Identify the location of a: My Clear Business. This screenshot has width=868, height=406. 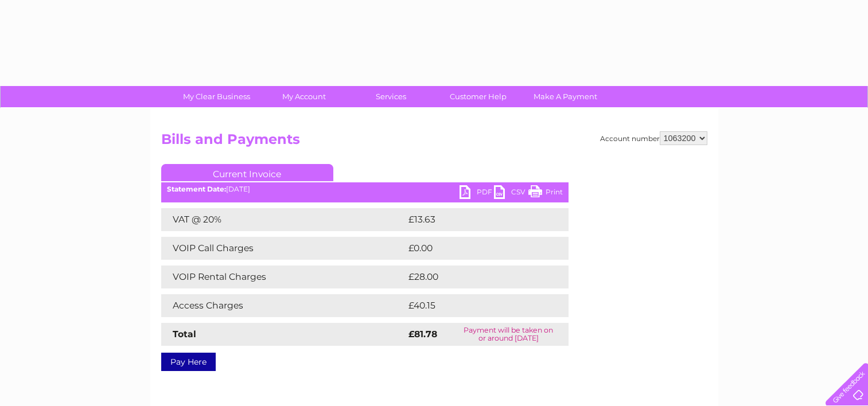
(217, 97).